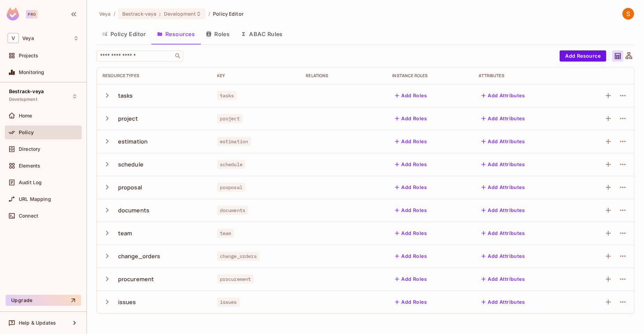  I want to click on span: Audit Log, so click(30, 182).